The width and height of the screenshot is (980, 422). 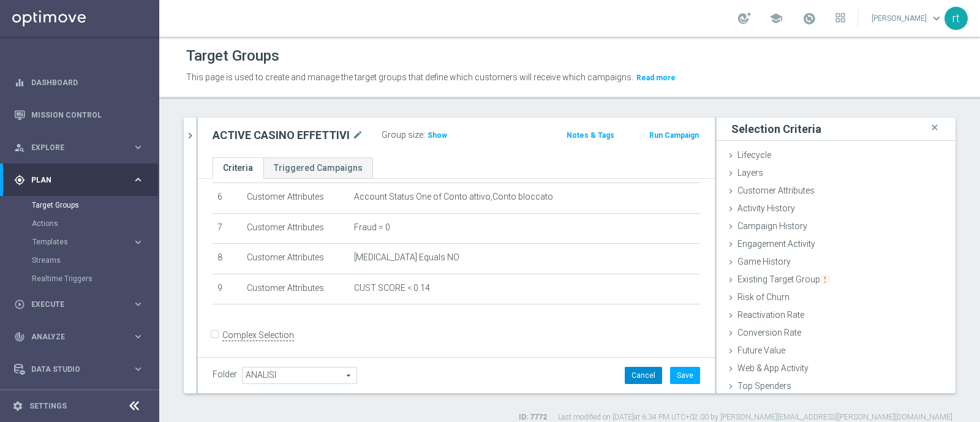 I want to click on a: Mission Control, so click(x=88, y=114).